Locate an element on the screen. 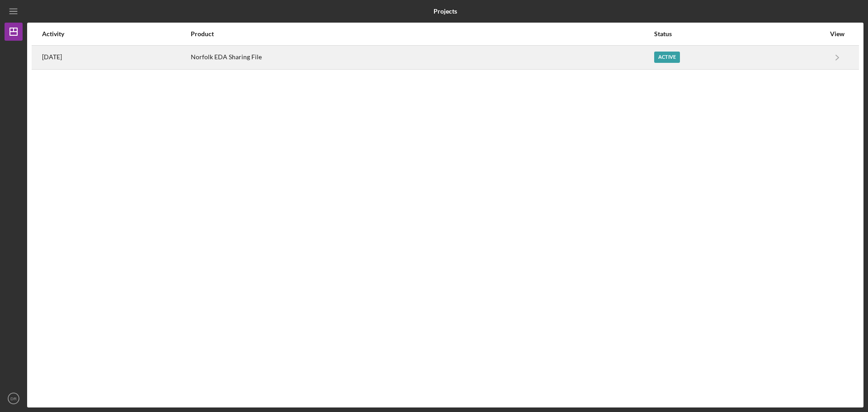 This screenshot has height=412, width=868. div: Activity is located at coordinates (116, 34).